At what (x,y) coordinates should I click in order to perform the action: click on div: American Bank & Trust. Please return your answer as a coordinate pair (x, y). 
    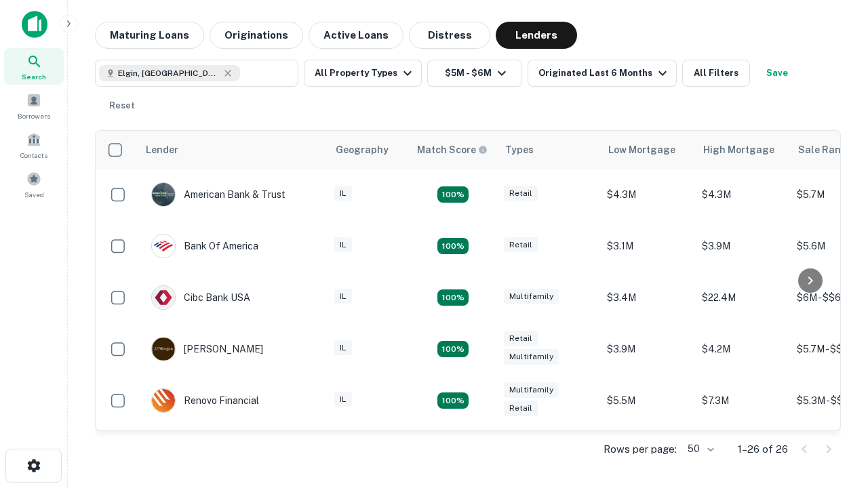
    Looking at the image, I should click on (218, 194).